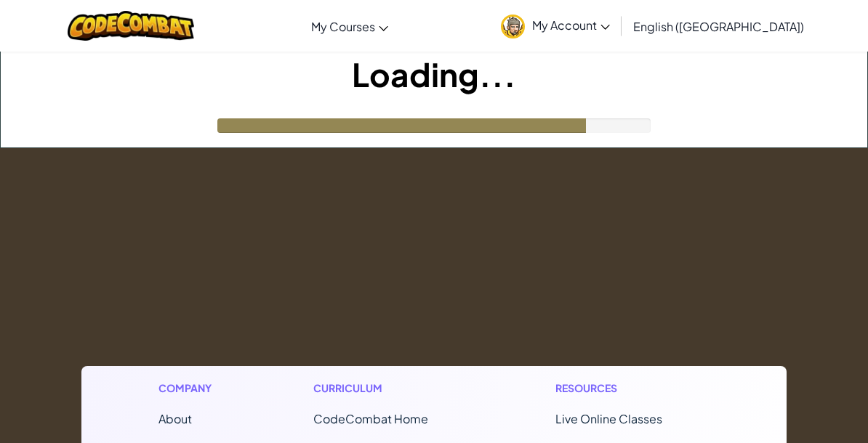  Describe the element at coordinates (556, 25) in the screenshot. I see `a: My Account` at that location.